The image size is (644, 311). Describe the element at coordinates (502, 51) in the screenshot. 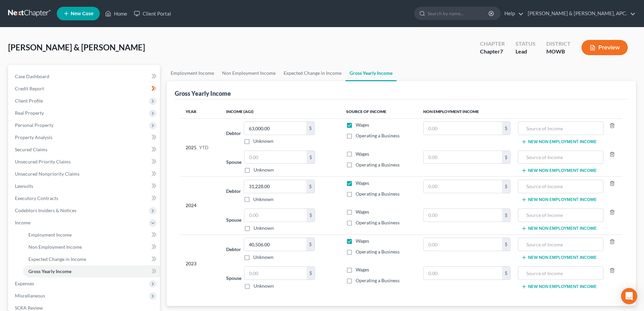

I see `span: 7` at that location.